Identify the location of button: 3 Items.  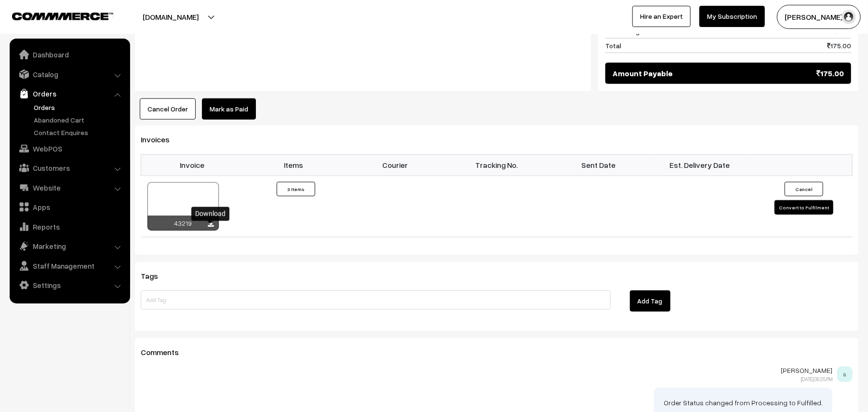
(296, 189).